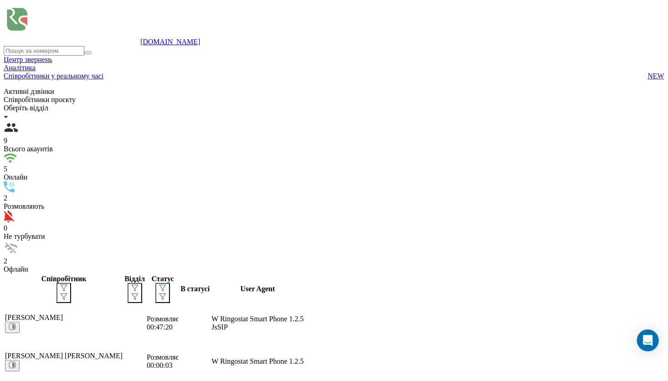 This screenshot has height=381, width=668. I want to click on span: NEW, so click(656, 76).